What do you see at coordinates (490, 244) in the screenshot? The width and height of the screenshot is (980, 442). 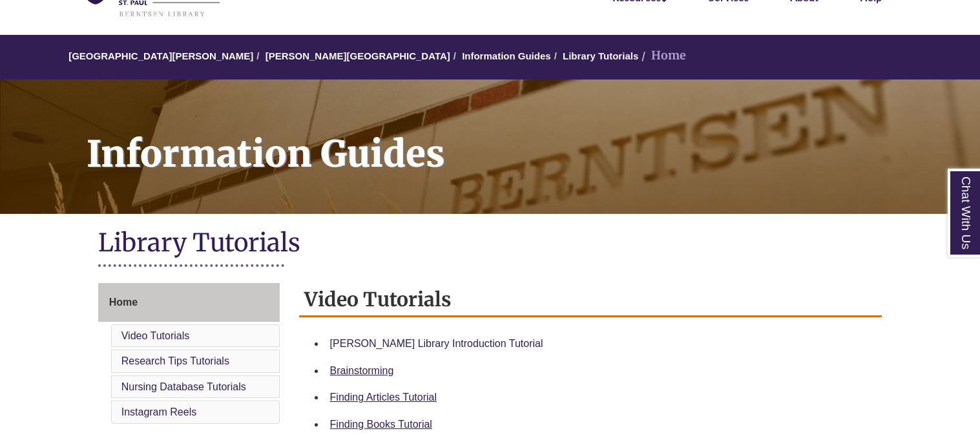 I see `h1: Library Tutorials` at bounding box center [490, 244].